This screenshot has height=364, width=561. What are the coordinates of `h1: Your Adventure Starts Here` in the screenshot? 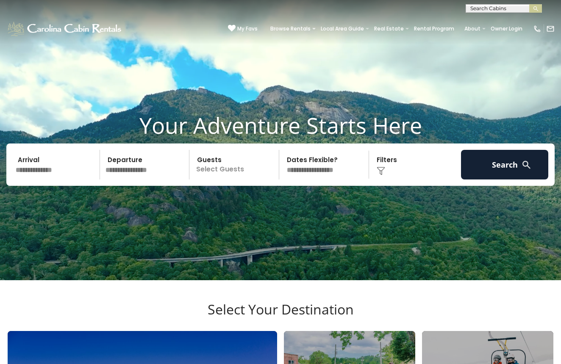 It's located at (280, 125).